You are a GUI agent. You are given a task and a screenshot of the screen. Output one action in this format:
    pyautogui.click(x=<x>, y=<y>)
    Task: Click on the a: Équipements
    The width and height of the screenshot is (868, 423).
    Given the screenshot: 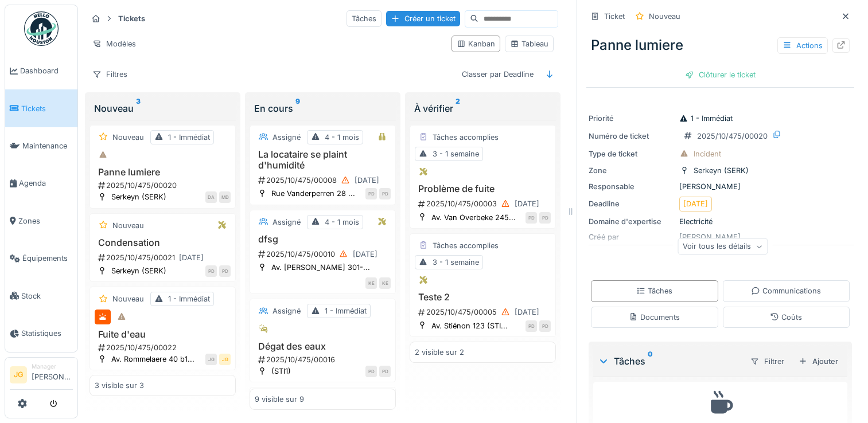 What is the action you would take?
    pyautogui.click(x=41, y=258)
    